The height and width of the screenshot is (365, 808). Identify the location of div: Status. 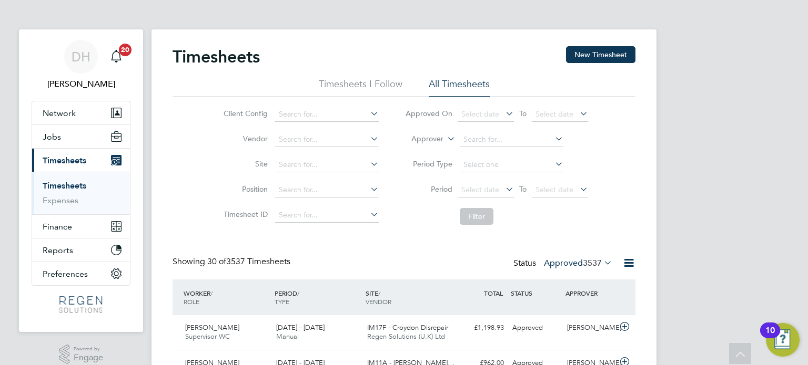
(564, 264).